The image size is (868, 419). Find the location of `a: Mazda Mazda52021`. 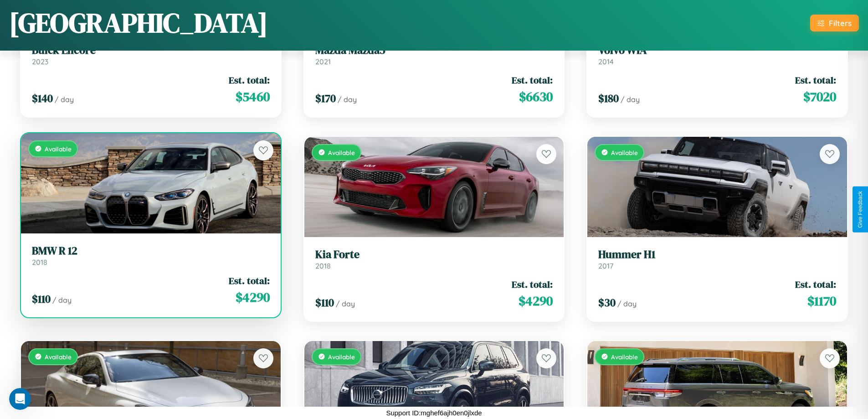

a: Mazda Mazda52021 is located at coordinates (434, 55).